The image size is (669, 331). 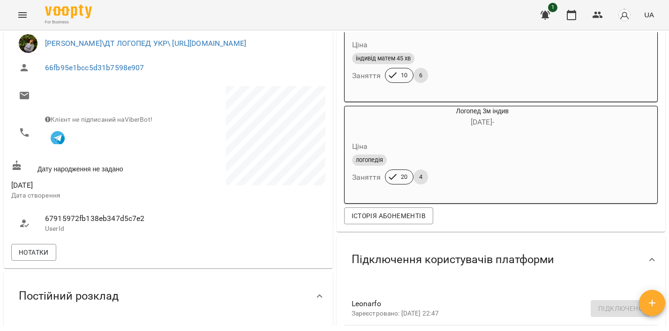 I want to click on span: Leonarfo, so click(x=493, y=304).